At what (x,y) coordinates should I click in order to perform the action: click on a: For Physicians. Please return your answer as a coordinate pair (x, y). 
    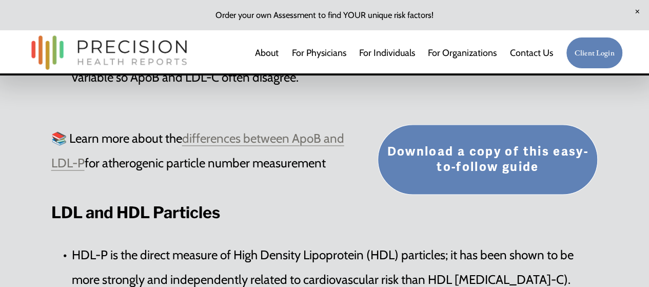
    Looking at the image, I should click on (319, 53).